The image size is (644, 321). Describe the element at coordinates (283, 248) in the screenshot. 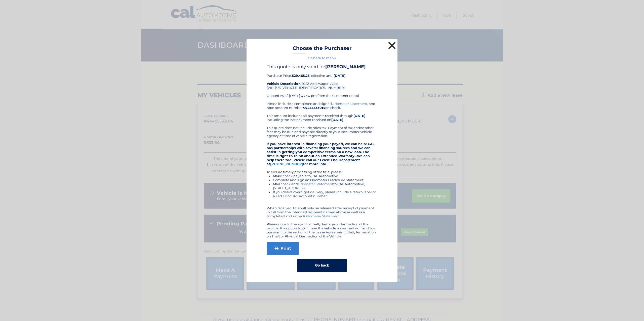

I see `a: Print` at that location.